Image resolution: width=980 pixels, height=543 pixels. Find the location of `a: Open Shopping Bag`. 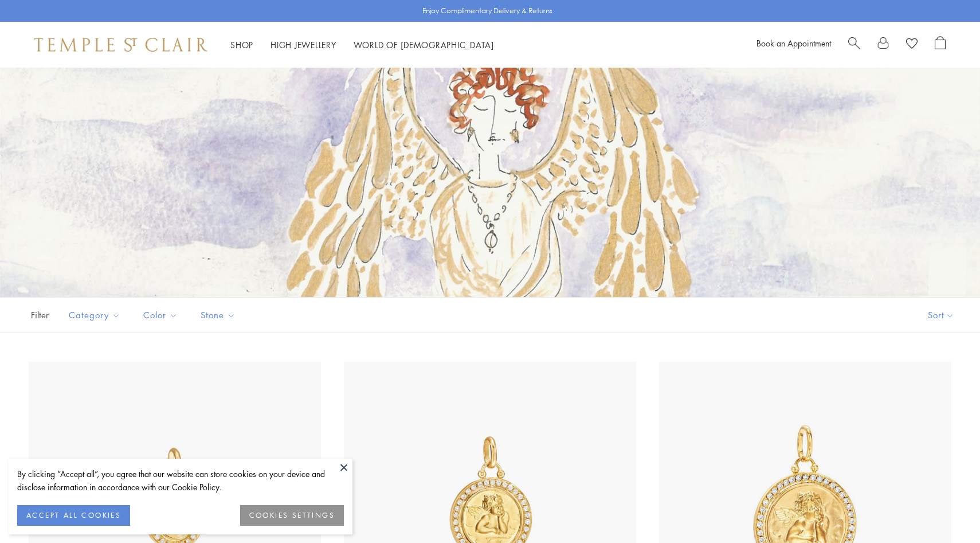

a: Open Shopping Bag is located at coordinates (940, 45).